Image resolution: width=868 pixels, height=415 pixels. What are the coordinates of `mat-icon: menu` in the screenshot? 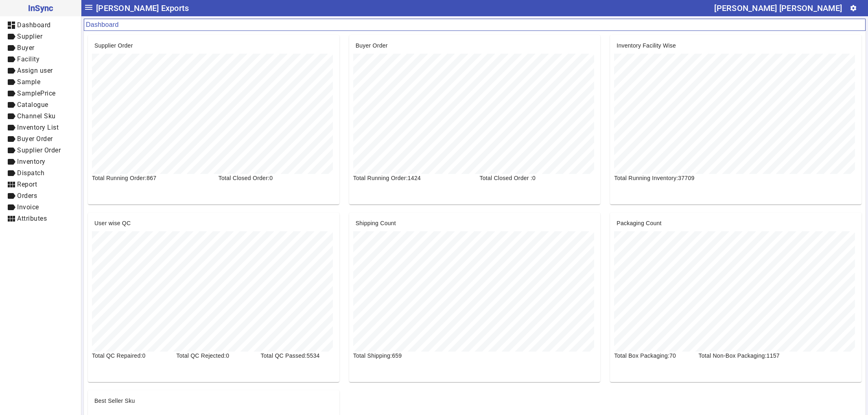 It's located at (89, 8).